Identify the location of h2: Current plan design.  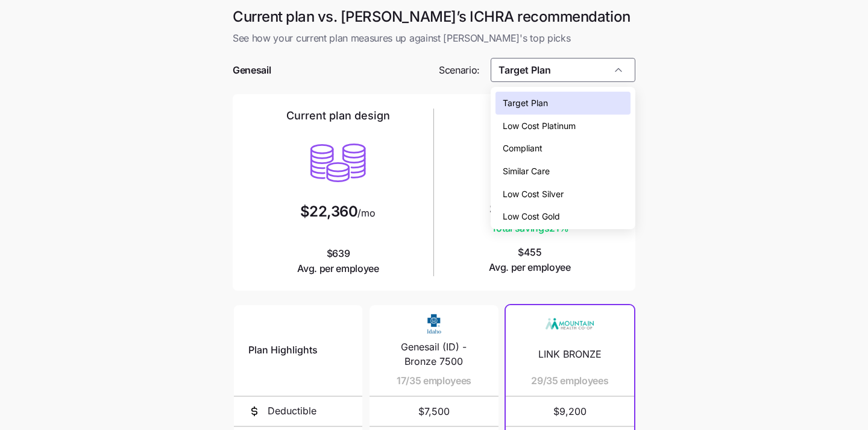
(338, 116).